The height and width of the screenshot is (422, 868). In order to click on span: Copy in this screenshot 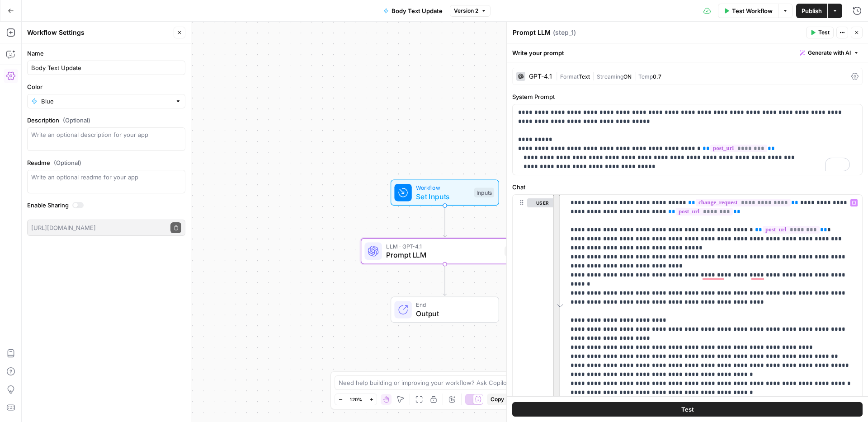, I will do `click(498, 399)`.